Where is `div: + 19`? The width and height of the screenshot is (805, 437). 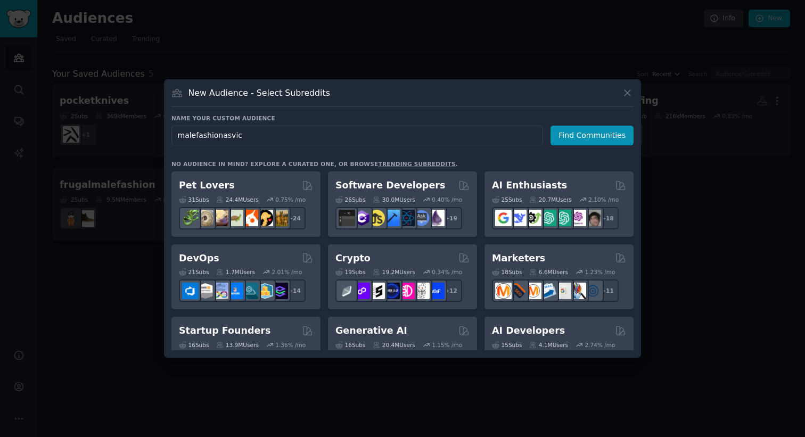 div: + 19 is located at coordinates (451, 218).